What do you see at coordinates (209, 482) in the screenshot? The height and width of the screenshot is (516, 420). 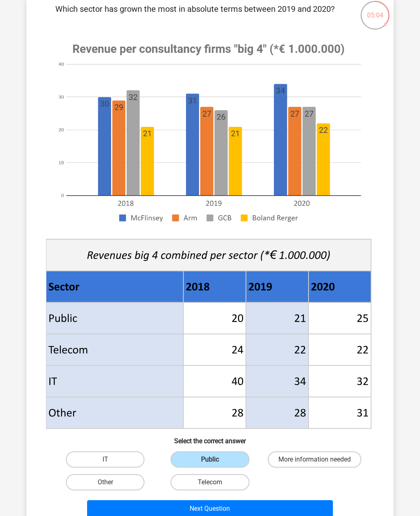 I see `label: Telecom` at bounding box center [209, 482].